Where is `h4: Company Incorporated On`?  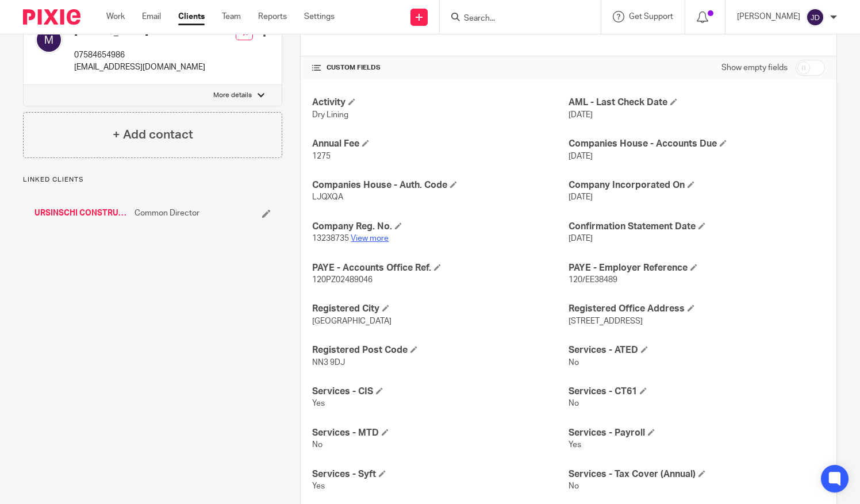
h4: Company Incorporated On is located at coordinates (696, 185).